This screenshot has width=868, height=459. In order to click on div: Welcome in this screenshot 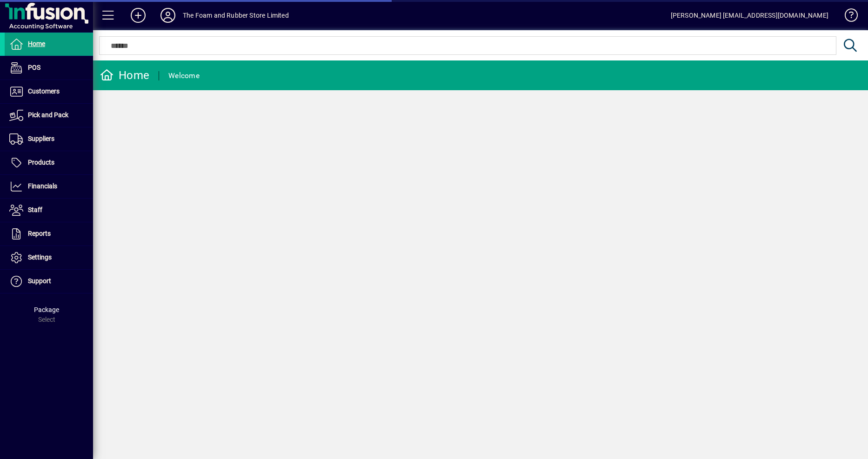, I will do `click(184, 76)`.